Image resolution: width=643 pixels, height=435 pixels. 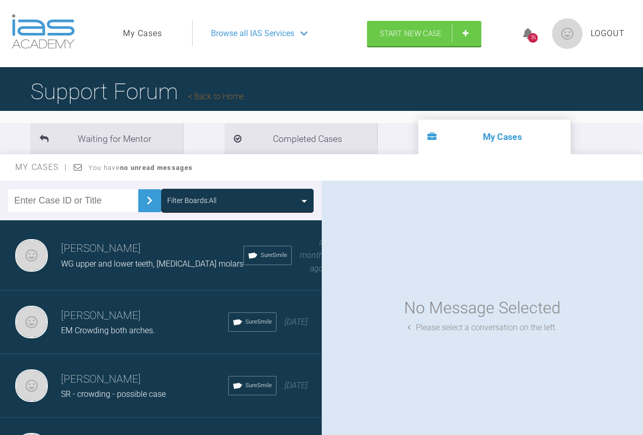 What do you see at coordinates (253, 34) in the screenshot?
I see `span: Browse all IAS Services` at bounding box center [253, 34].